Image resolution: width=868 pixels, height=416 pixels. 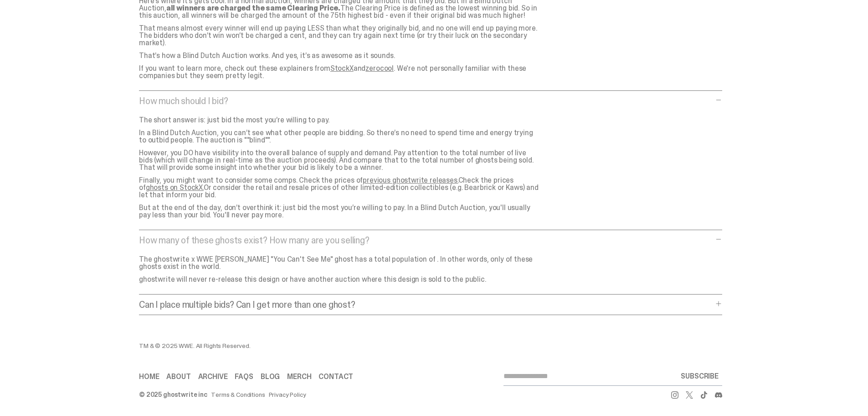 I want to click on p: How much should I bid?, so click(x=427, y=101).